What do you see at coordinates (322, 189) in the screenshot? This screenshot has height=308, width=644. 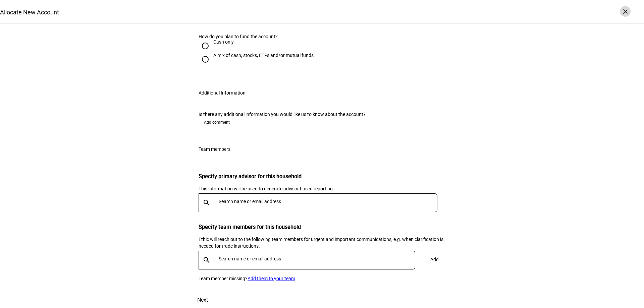 I see `div: This information will be used to generate advisor based reporting.` at bounding box center [322, 189].